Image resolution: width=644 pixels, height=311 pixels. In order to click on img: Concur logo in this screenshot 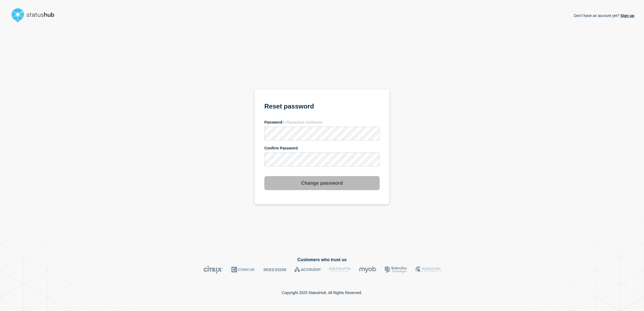, I will do `click(243, 270)`.